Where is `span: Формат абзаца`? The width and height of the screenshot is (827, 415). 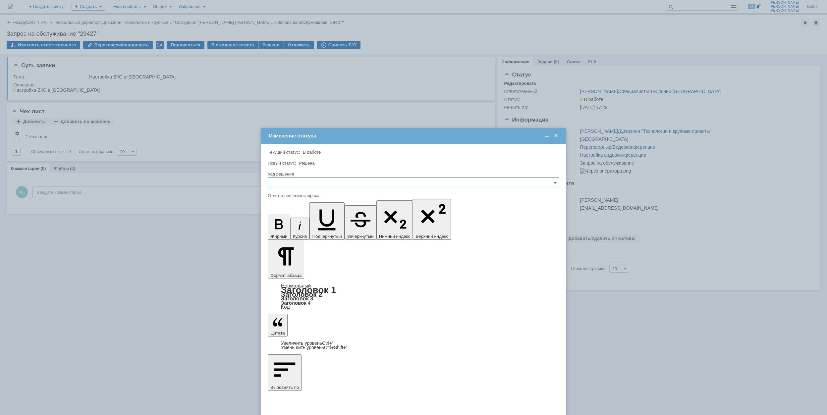 span: Формат абзаца is located at coordinates (286, 275).